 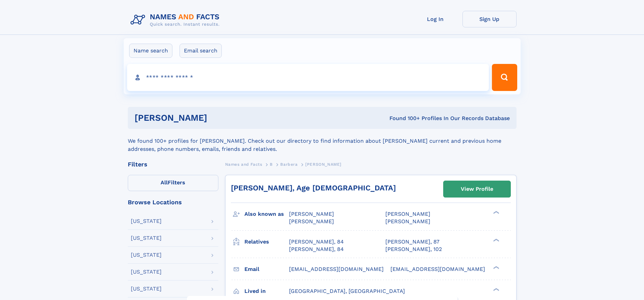 What do you see at coordinates (308, 78) in the screenshot?
I see `input: search input` at bounding box center [308, 78].